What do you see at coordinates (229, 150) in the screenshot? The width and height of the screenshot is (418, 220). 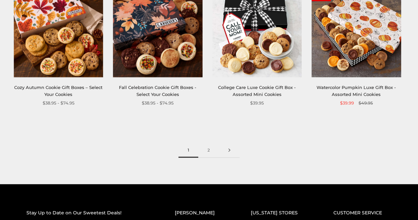 I see `a: Next page` at bounding box center [229, 150].